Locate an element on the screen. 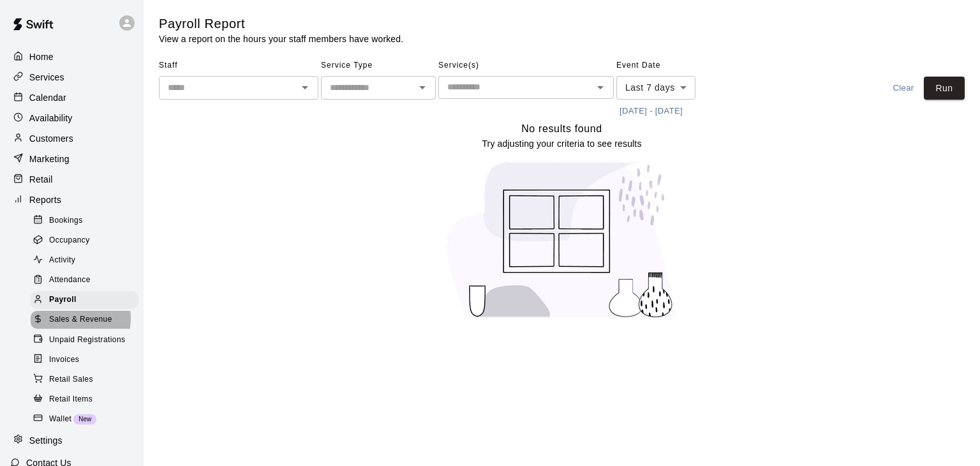 The image size is (980, 466). span: Unpaid Registrations is located at coordinates (87, 340).